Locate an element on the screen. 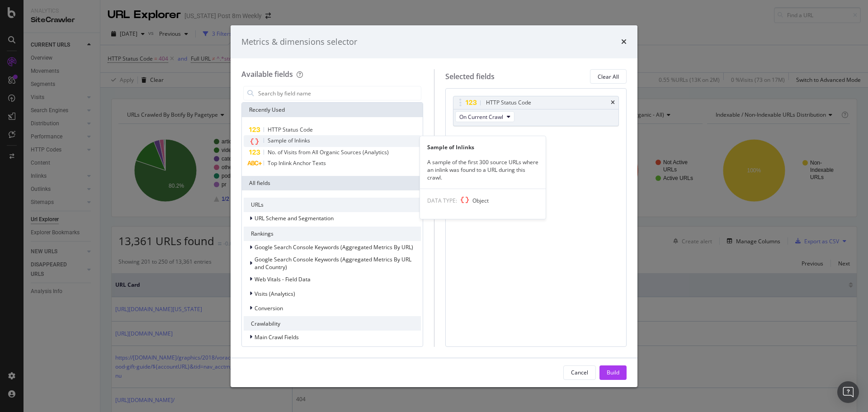 The width and height of the screenshot is (868, 412). span: Web Vitals - Field Data is located at coordinates (283, 279).